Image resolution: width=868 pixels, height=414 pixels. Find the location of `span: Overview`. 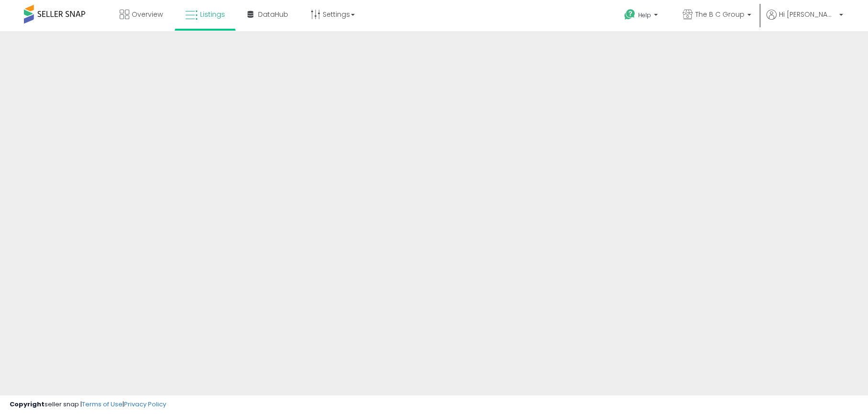

span: Overview is located at coordinates (147, 14).